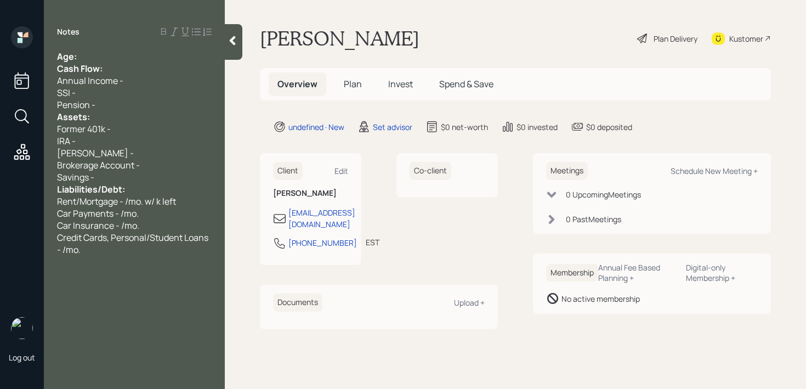 The image size is (806, 389). I want to click on span: Former 401k -, so click(84, 129).